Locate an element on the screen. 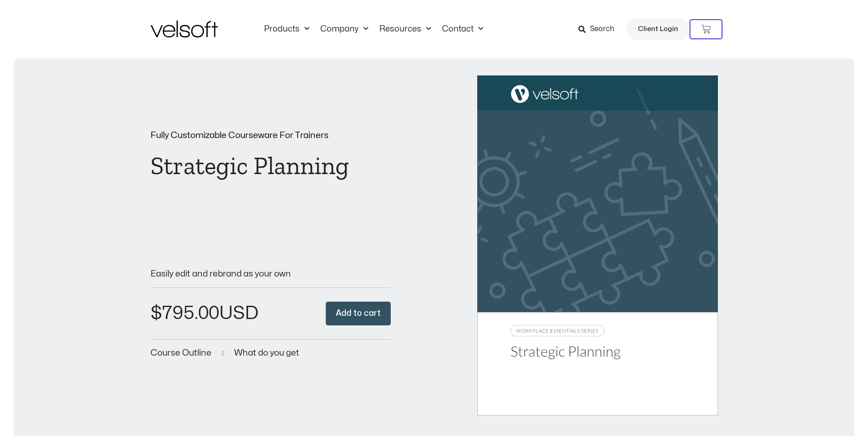  a: ProductsMenu Toggle is located at coordinates (286, 29).